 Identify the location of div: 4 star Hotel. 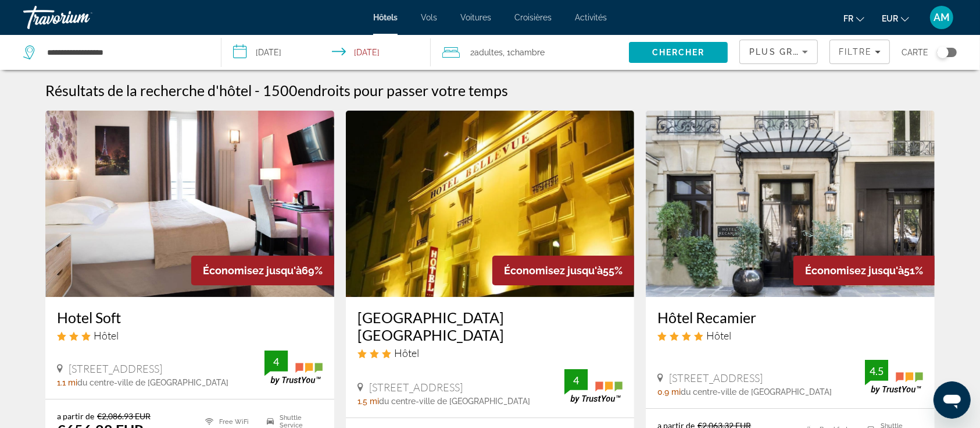
(790, 335).